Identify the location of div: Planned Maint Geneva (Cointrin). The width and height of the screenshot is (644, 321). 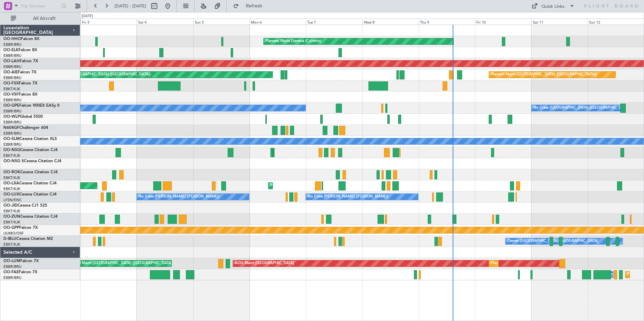
(293, 41).